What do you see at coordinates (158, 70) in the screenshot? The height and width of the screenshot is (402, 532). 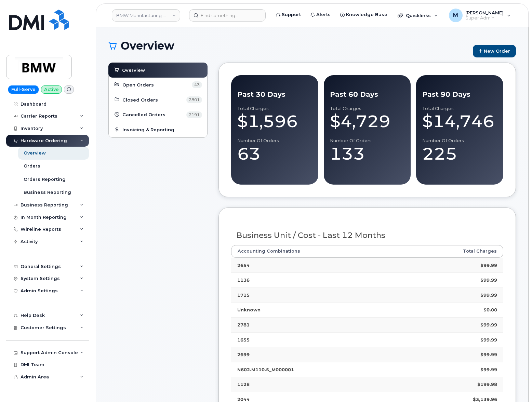 I see `a: Overview` at bounding box center [158, 70].